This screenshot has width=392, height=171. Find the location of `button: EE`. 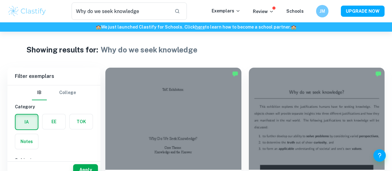

button: EE is located at coordinates (54, 122).